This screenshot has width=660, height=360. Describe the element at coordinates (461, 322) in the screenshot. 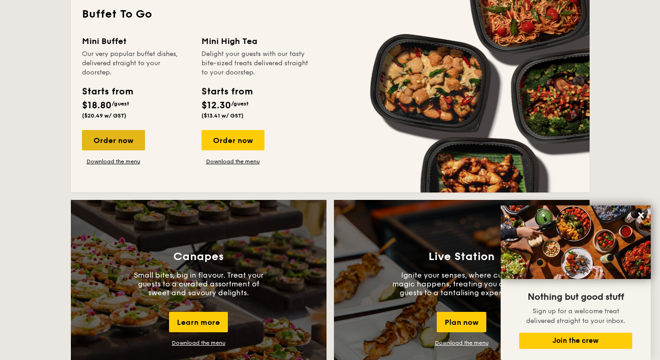

I see `div: Plan now` at that location.